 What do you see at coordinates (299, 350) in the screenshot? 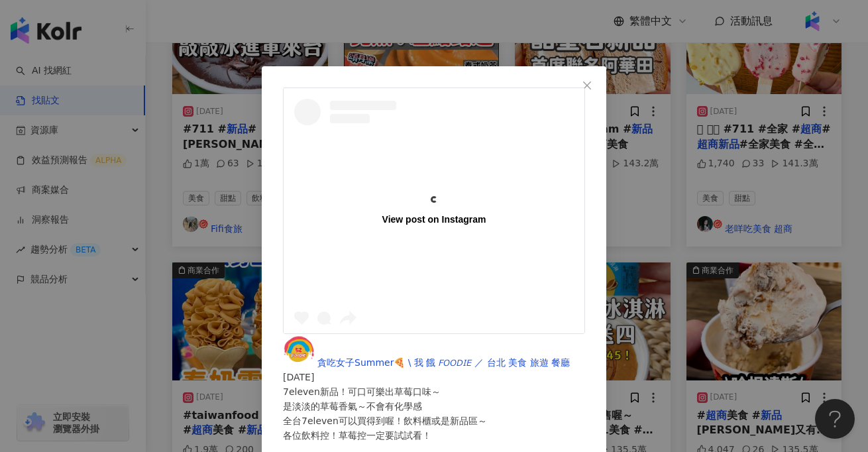
I see `img: KOL Avatar` at bounding box center [299, 350].